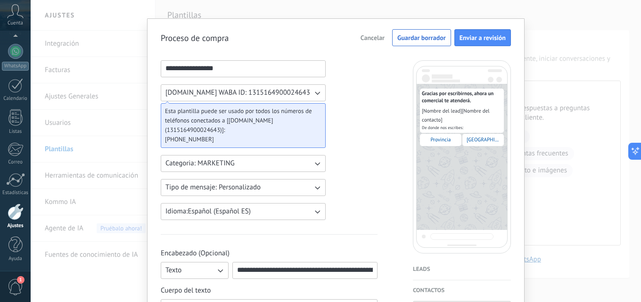  Describe the element at coordinates (21, 280) in the screenshot. I see `span: 1` at that location.